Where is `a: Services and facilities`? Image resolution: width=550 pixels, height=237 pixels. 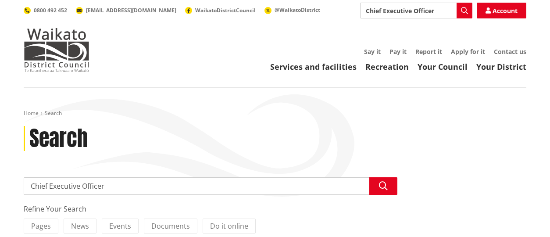 a: Services and facilities is located at coordinates (313, 67).